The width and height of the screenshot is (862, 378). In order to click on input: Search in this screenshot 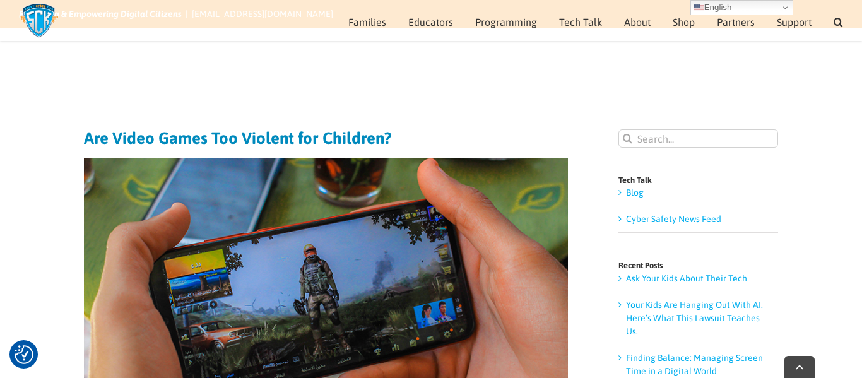, I will do `click(628, 138)`.